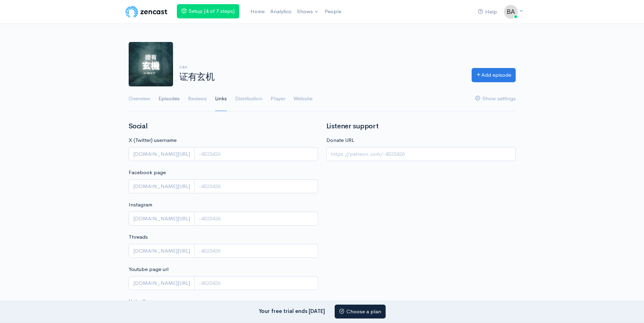 This screenshot has height=323, width=644. I want to click on a: Overview, so click(140, 99).